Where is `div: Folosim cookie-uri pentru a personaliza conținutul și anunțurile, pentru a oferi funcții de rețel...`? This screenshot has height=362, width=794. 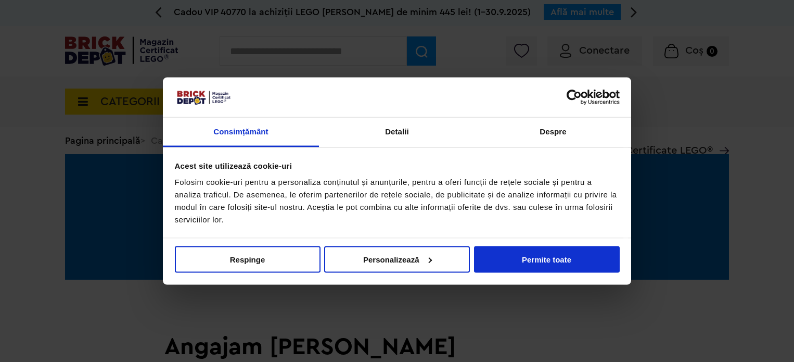
div: Folosim cookie-uri pentru a personaliza conținutul și anunțurile, pentru a oferi funcții de rețel... is located at coordinates (397, 201).